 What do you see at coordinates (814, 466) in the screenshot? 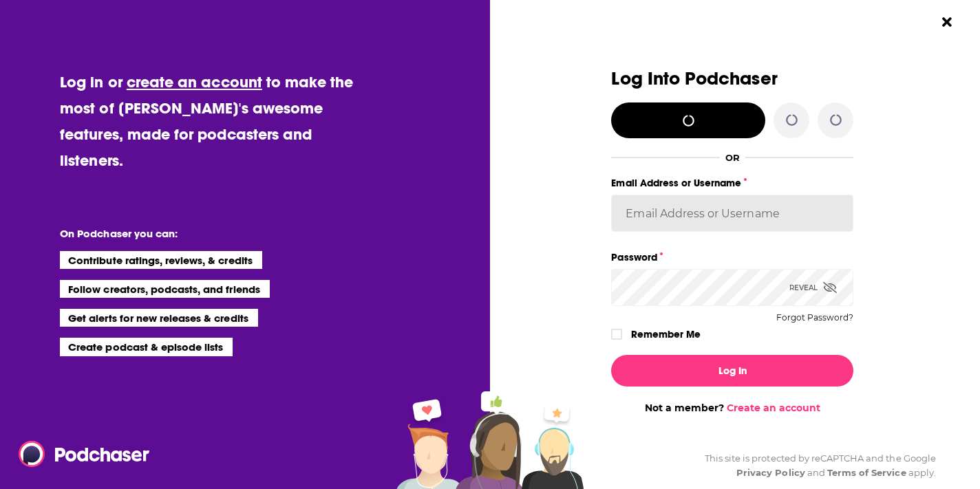
I see `div: This site is protected by reCAPTCHA and the Google and apply.` at bounding box center [814, 466].